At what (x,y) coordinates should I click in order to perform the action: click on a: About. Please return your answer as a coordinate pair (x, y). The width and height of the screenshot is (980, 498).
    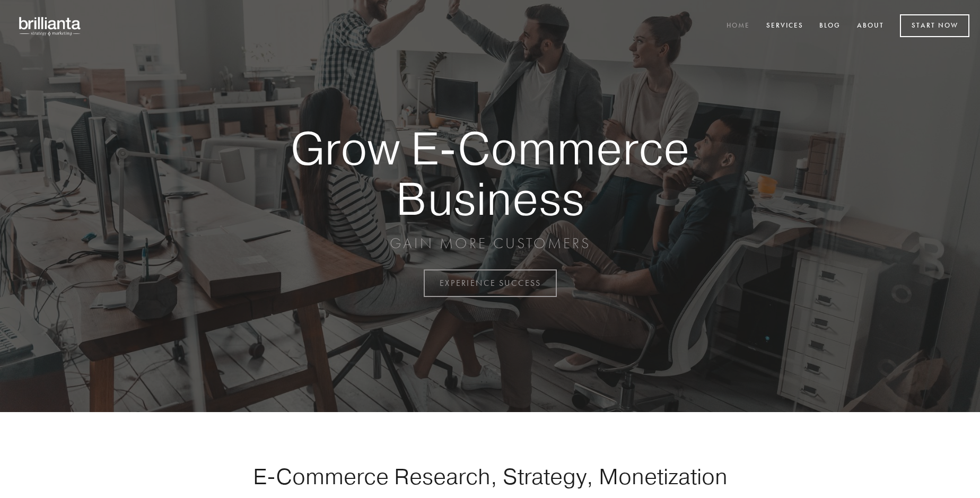
    Looking at the image, I should click on (870, 26).